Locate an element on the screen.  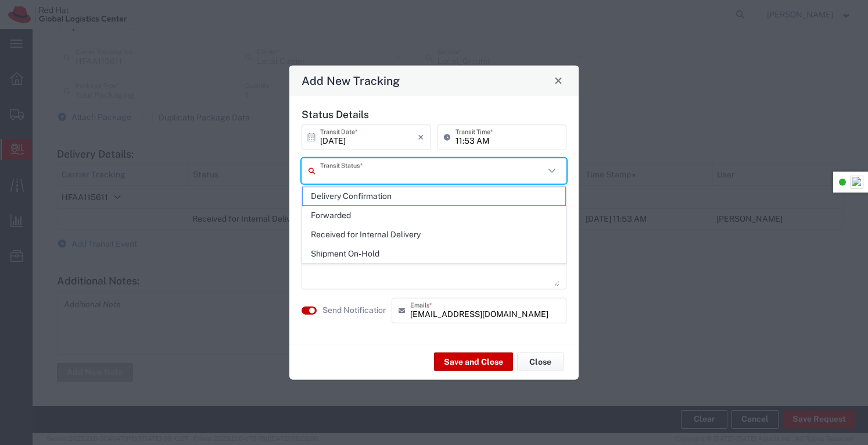
h5: Status Details is located at coordinates (434, 113).